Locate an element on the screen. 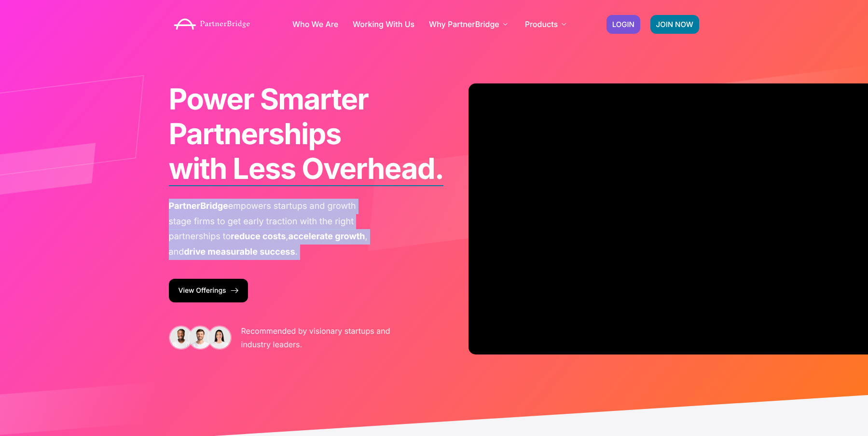 The width and height of the screenshot is (868, 436). span: , and is located at coordinates (268, 244).